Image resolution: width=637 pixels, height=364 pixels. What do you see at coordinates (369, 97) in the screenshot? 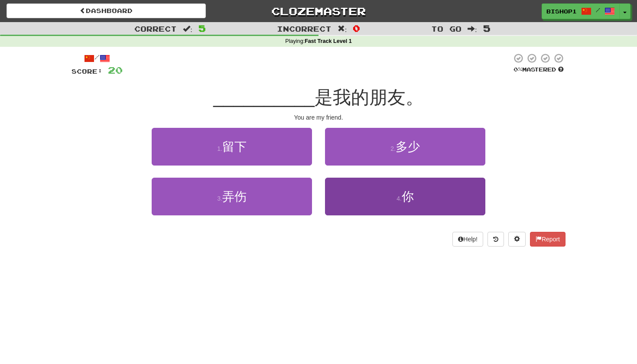
I see `span: 是我的朋友。` at bounding box center [369, 97].